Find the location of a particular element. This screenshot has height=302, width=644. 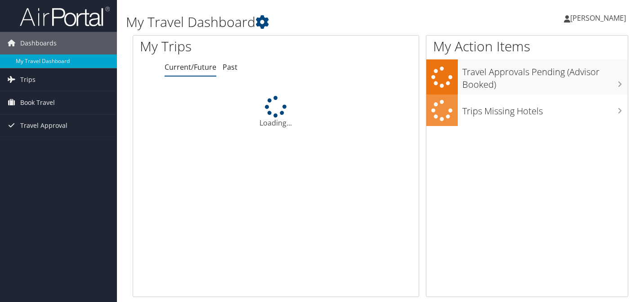

h3: Travel Approvals Pending (Advisor Booked) is located at coordinates (545, 76).